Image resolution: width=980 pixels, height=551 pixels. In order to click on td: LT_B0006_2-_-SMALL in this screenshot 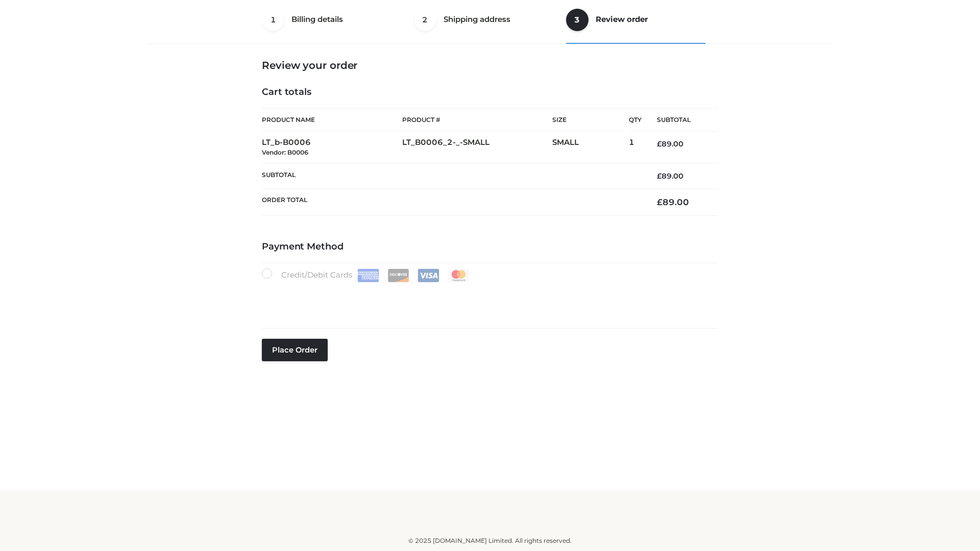, I will do `click(477, 147)`.